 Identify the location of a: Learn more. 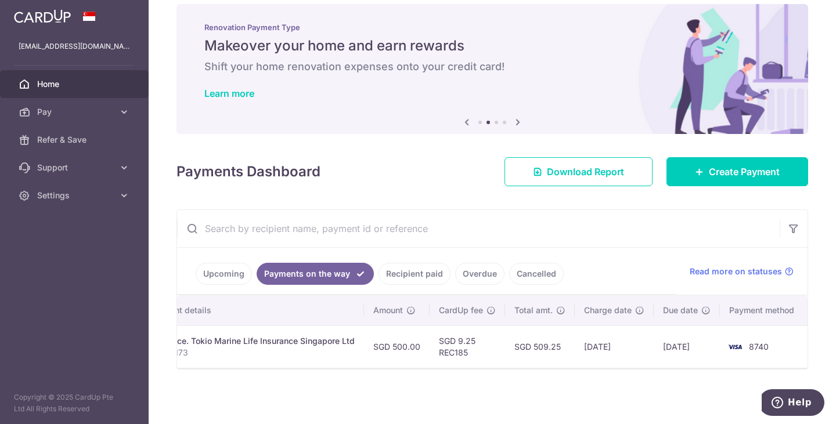
(229, 93).